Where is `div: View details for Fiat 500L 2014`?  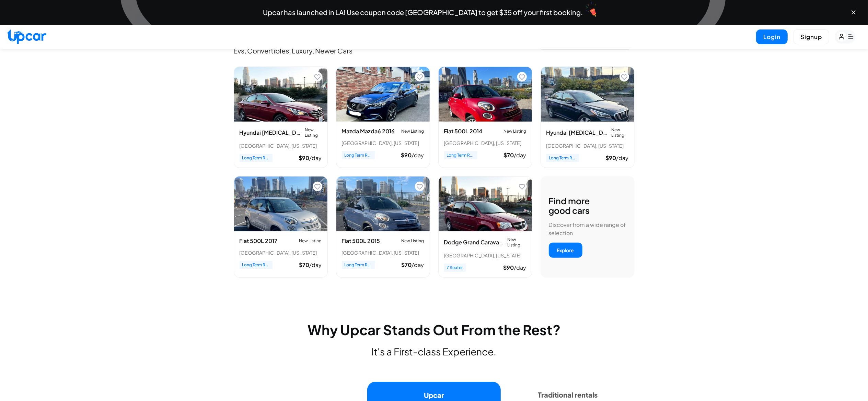
div: View details for Fiat 500L 2014 is located at coordinates (485, 118).